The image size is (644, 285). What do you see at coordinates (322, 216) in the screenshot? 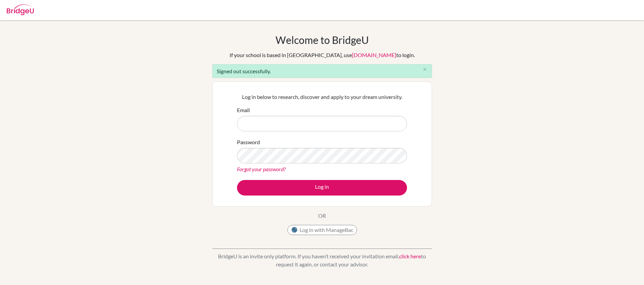
I see `p: OR` at bounding box center [322, 216].